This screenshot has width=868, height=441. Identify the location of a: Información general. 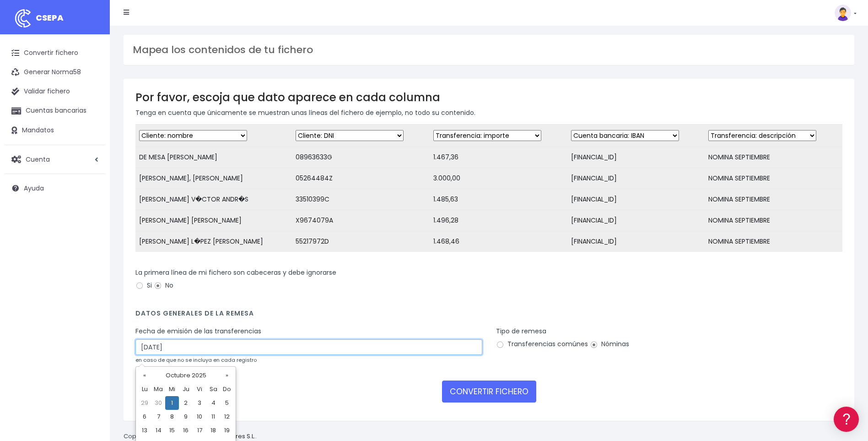
(91, 84).